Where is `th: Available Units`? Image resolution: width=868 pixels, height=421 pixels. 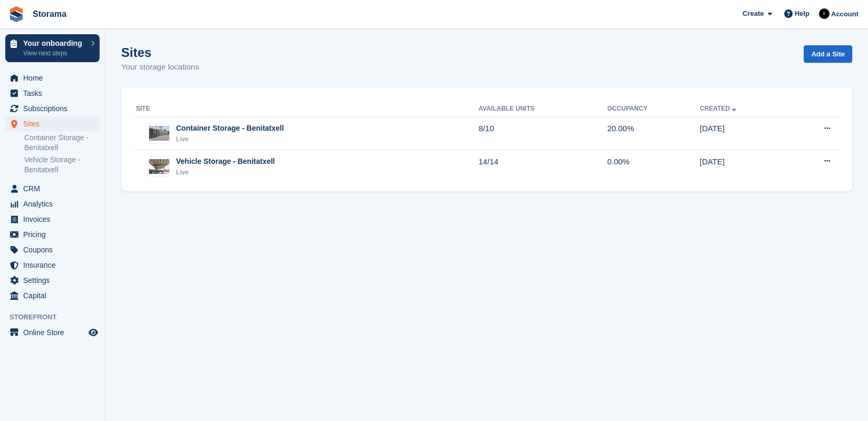
th: Available Units is located at coordinates (543, 109).